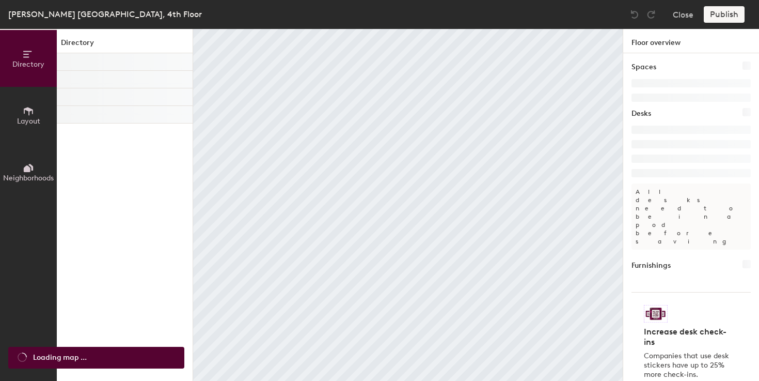 This screenshot has width=759, height=381. I want to click on h1: Spaces, so click(644, 67).